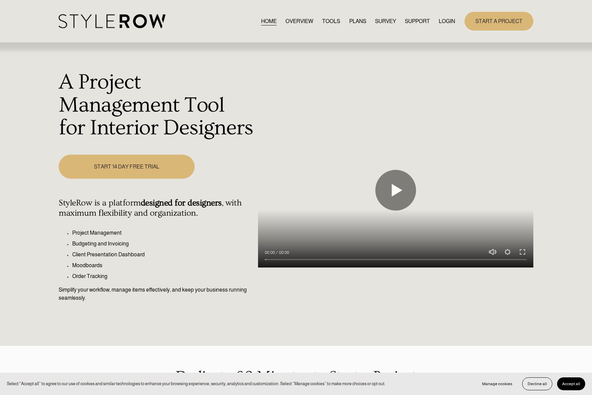 The image size is (592, 395). What do you see at coordinates (417, 21) in the screenshot?
I see `a: folder dropdown` at bounding box center [417, 21].